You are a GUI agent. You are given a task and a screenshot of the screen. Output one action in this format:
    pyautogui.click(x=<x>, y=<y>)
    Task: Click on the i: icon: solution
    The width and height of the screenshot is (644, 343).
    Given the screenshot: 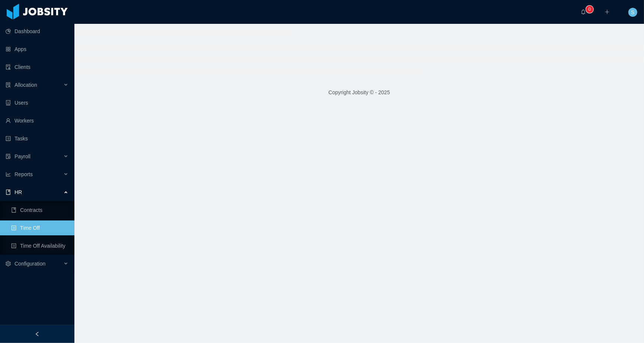 What is the action you would take?
    pyautogui.click(x=8, y=85)
    